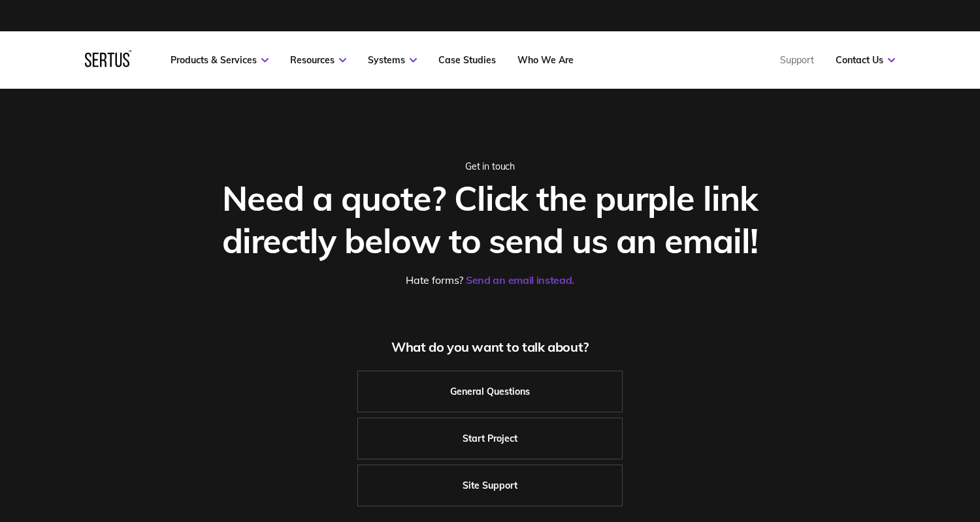 The width and height of the screenshot is (980, 522). I want to click on a: Resources, so click(318, 60).